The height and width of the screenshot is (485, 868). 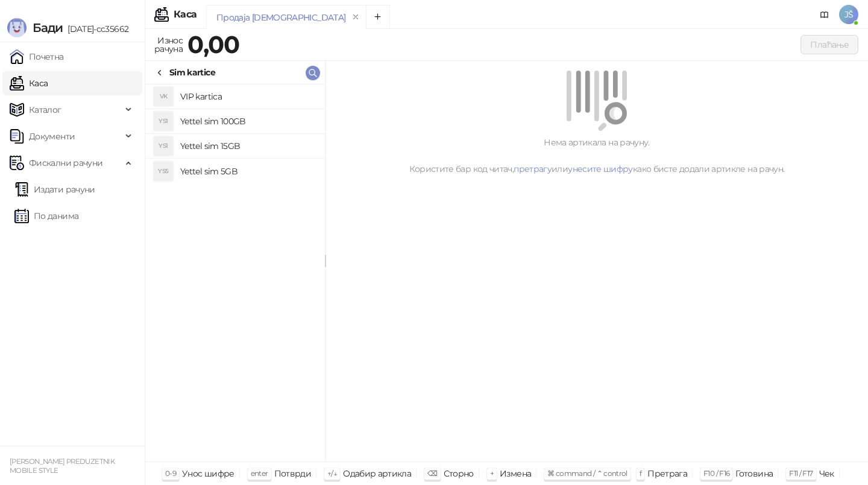 What do you see at coordinates (356, 17) in the screenshot?
I see `button: remove` at bounding box center [356, 17].